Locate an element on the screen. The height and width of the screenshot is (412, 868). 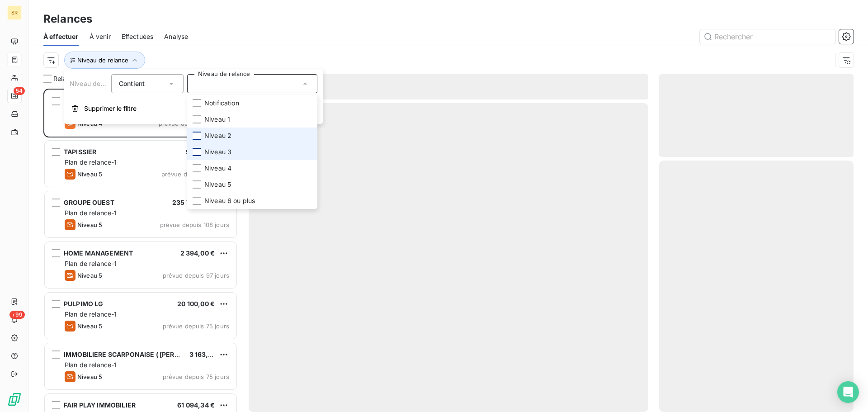
span: 235 724,40 € is located at coordinates (193, 202).